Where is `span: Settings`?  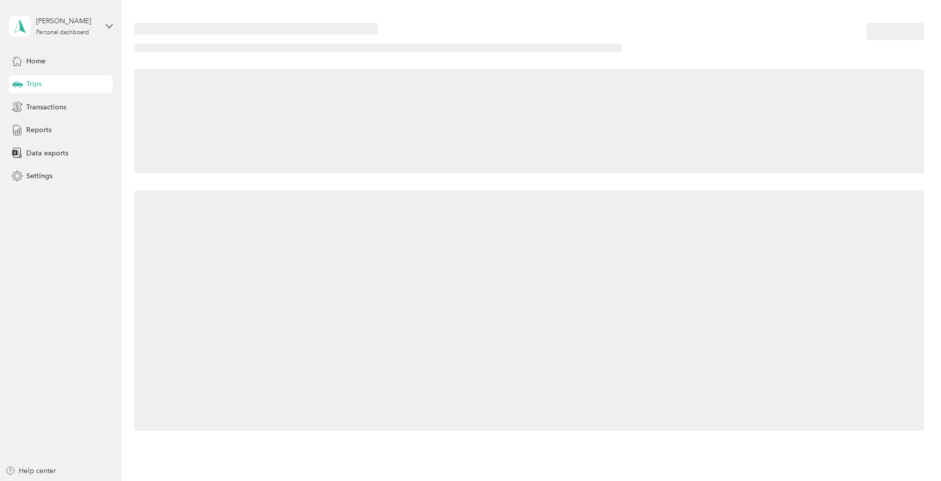
span: Settings is located at coordinates (39, 176).